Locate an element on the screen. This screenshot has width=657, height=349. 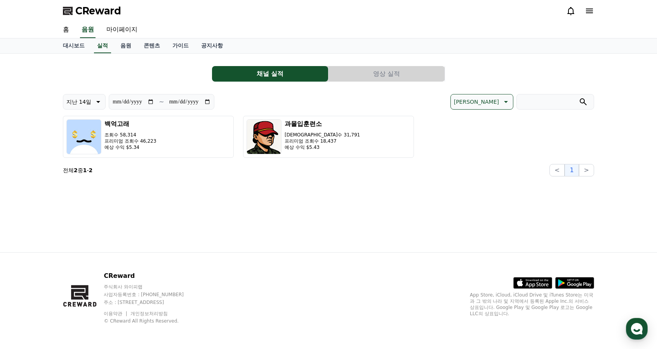
a: 이용약관 is located at coordinates (116, 313).